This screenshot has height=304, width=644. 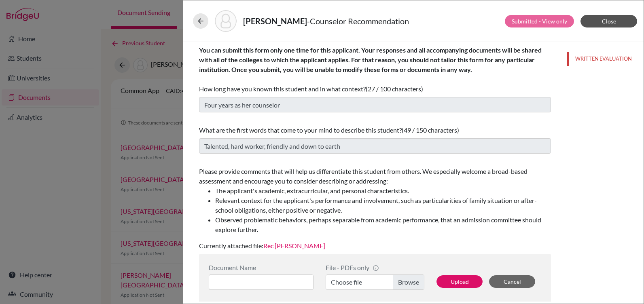 I want to click on div: File - PDFs only, so click(x=375, y=267).